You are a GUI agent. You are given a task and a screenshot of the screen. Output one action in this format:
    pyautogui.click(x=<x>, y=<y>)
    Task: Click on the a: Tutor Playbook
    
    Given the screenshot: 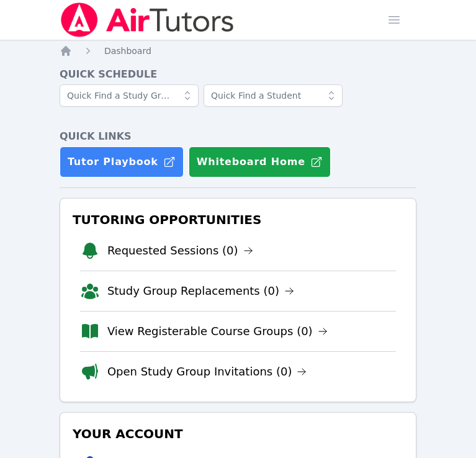 What is the action you would take?
    pyautogui.click(x=122, y=162)
    